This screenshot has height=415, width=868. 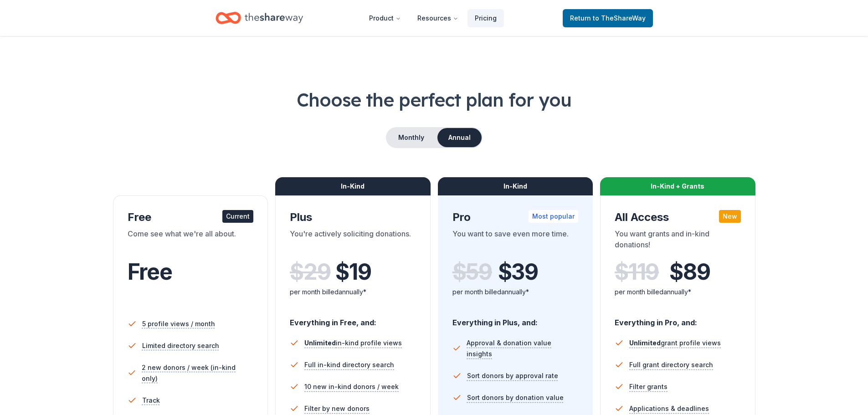 I want to click on div: All Access, so click(x=678, y=217).